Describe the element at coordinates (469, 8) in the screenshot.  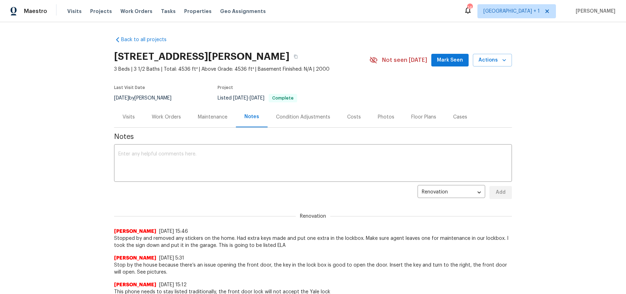
I see `div: 14` at that location.